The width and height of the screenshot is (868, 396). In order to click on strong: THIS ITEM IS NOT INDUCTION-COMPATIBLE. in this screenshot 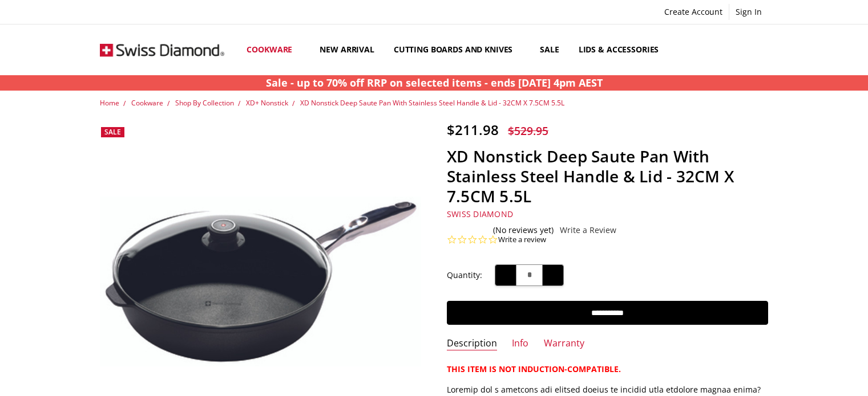, I will do `click(533, 369)`.